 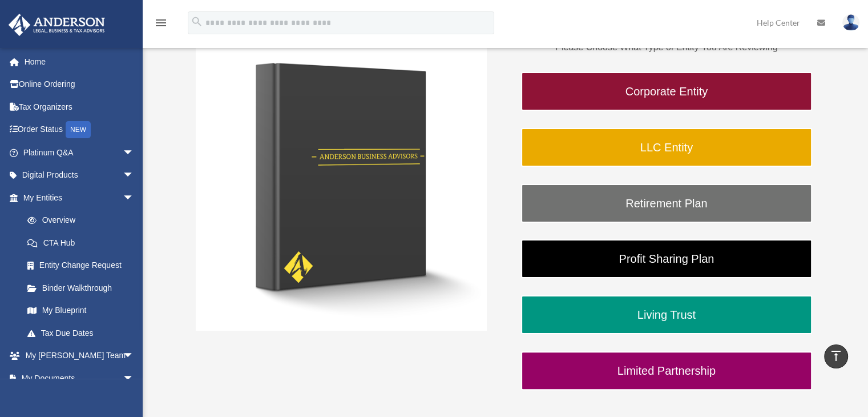 What do you see at coordinates (836, 356) in the screenshot?
I see `i: vertical_align_top` at bounding box center [836, 356].